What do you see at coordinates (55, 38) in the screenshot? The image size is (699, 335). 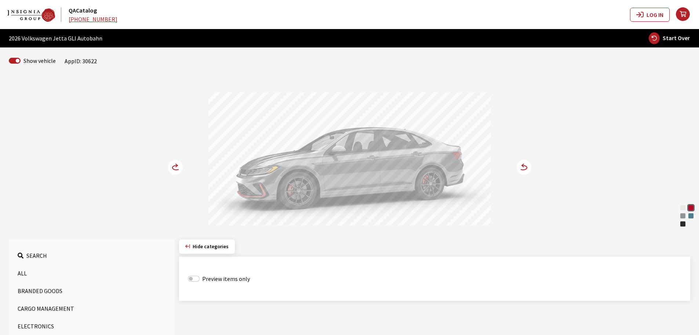 I see `span: 2026 Volkswagen Jetta GLI Autobahn` at bounding box center [55, 38].